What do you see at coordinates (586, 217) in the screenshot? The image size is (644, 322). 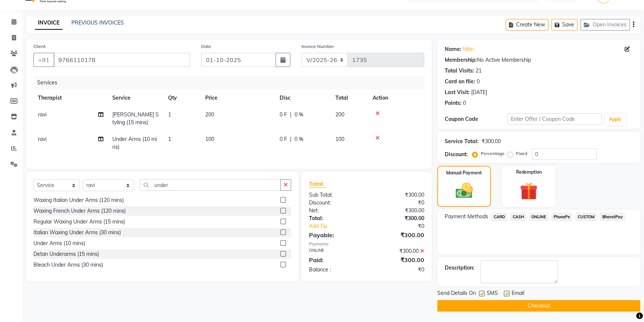 I see `span: CUSTOM` at bounding box center [586, 217].